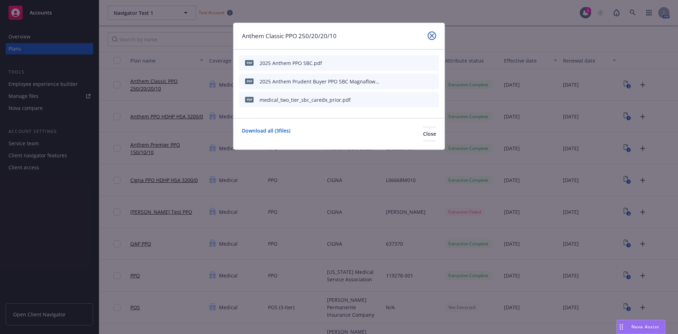  Describe the element at coordinates (429, 134) in the screenshot. I see `button: Close` at that location.